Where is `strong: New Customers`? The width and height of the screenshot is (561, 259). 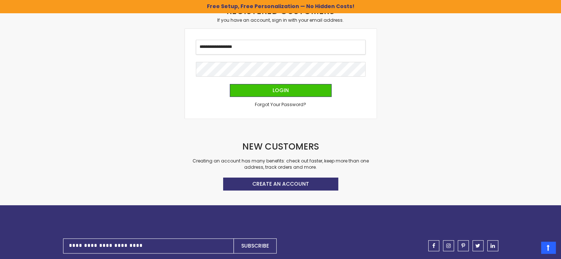 strong: New Customers is located at coordinates (281, 146).